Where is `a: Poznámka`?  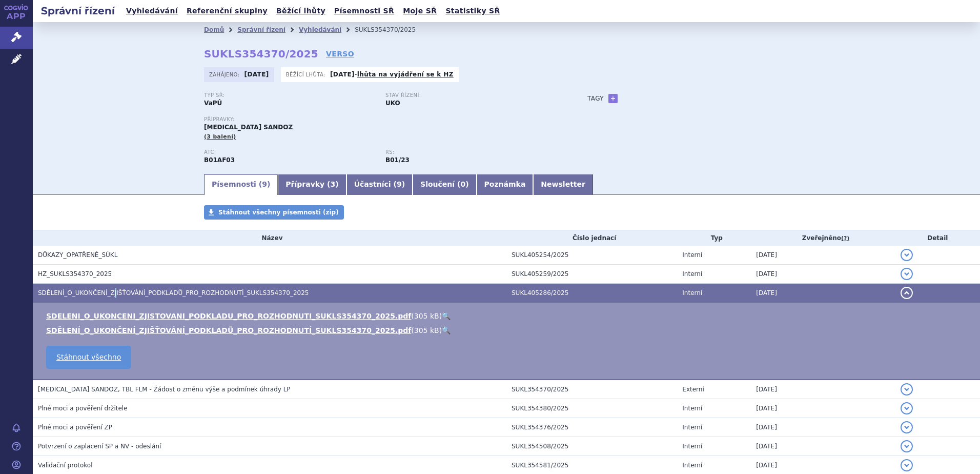 a: Poznámka is located at coordinates (505, 185).